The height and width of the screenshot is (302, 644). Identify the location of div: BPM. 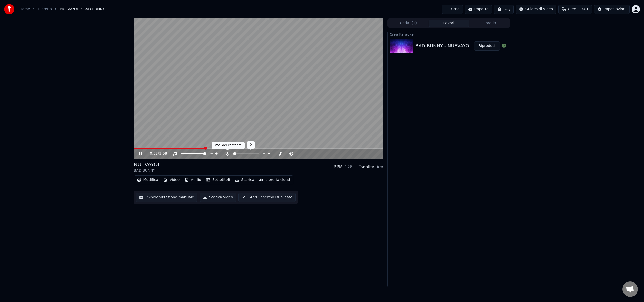
(338, 167).